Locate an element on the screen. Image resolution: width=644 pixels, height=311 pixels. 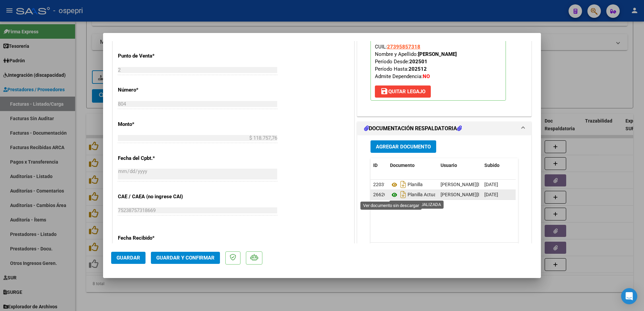
span: Guardar is located at coordinates (128, 258).